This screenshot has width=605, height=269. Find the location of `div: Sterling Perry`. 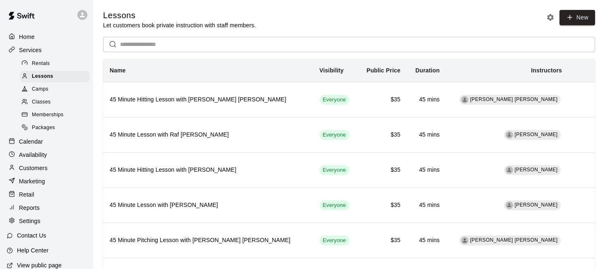

div: Sterling Perry is located at coordinates (509, 205).